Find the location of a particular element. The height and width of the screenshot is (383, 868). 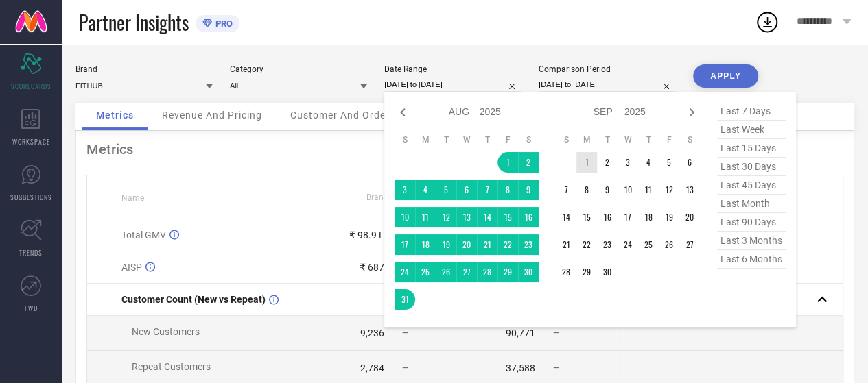

td: Tue Sep 16 2025 is located at coordinates (608, 217).